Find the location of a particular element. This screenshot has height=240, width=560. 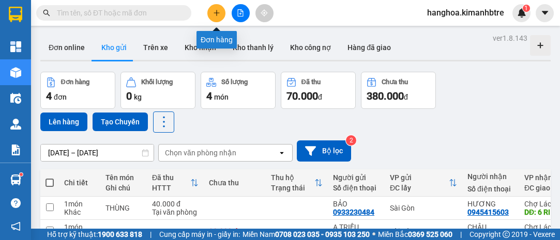

div: Chi tiết is located at coordinates (80, 183).